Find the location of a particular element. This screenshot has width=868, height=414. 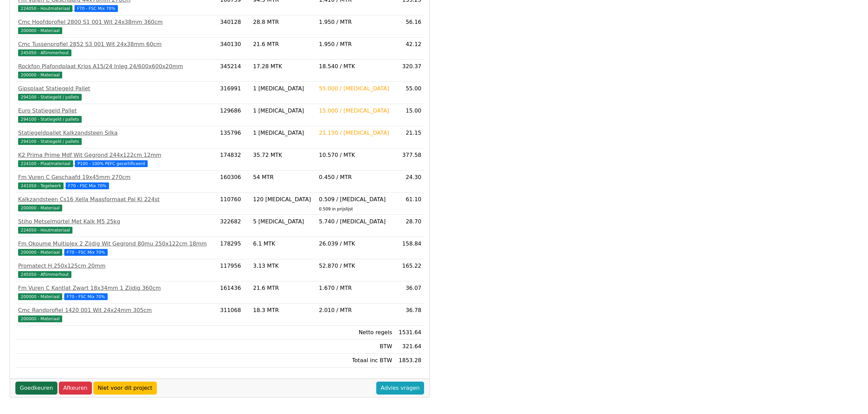

div: 18.540 / MTK is located at coordinates (356, 66).